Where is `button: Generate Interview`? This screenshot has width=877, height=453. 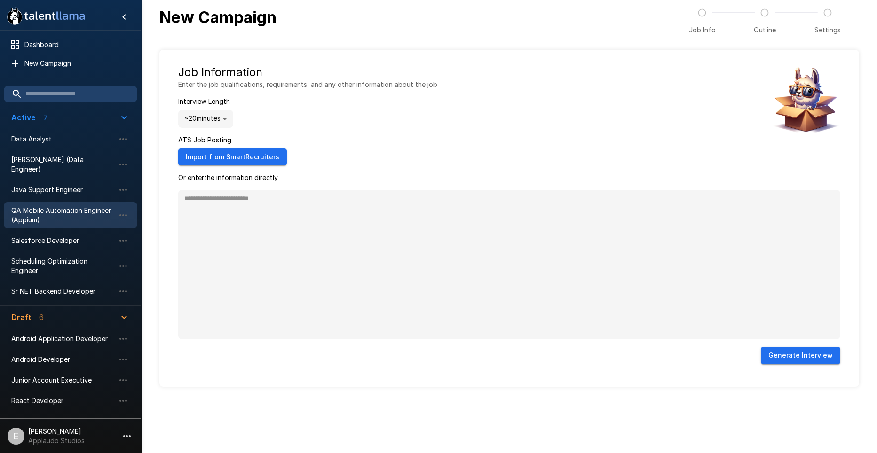 button: Generate Interview is located at coordinates (800, 356).